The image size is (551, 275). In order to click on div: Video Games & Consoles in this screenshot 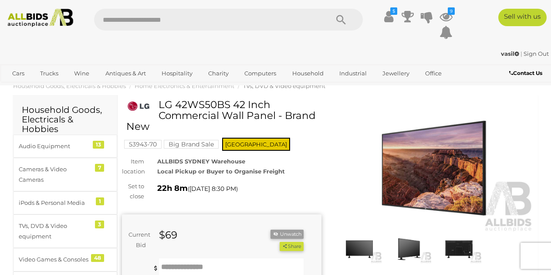, I will do `click(54, 259)`.